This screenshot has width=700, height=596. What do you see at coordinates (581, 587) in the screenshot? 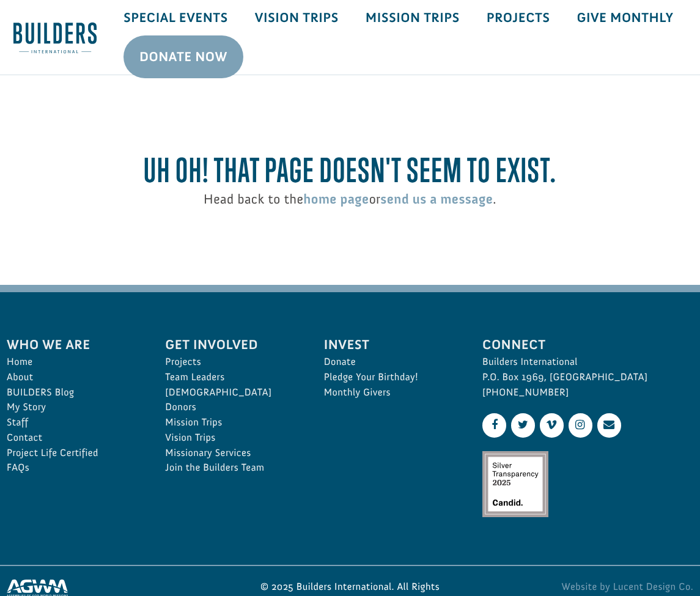
I see `a: Website by Lucent Design Co.` at bounding box center [581, 587].